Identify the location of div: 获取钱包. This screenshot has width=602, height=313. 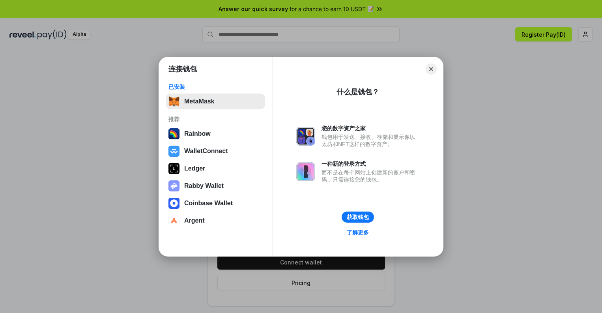
(358, 217).